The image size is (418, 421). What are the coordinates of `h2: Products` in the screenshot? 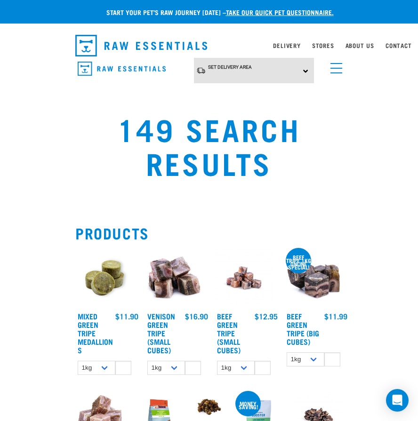 It's located at (209, 233).